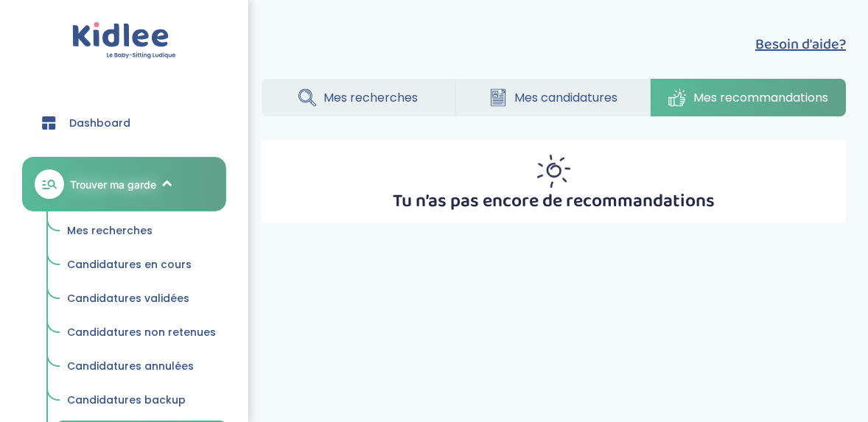 This screenshot has height=422, width=868. I want to click on span: Candidatures validées, so click(128, 298).